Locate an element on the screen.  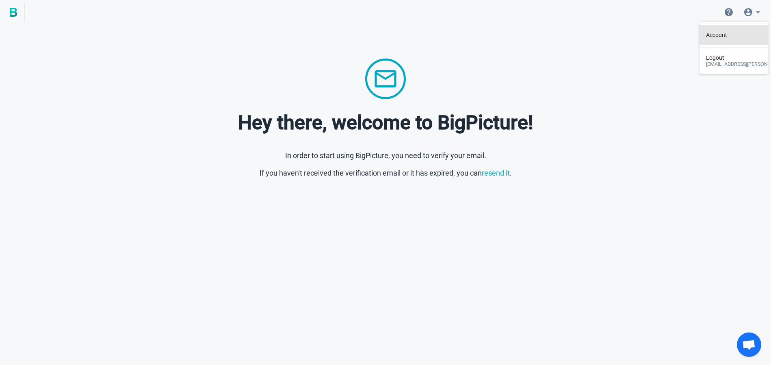
p: In order to start using BigPicture, you need to verify your email. is located at coordinates (385, 155).